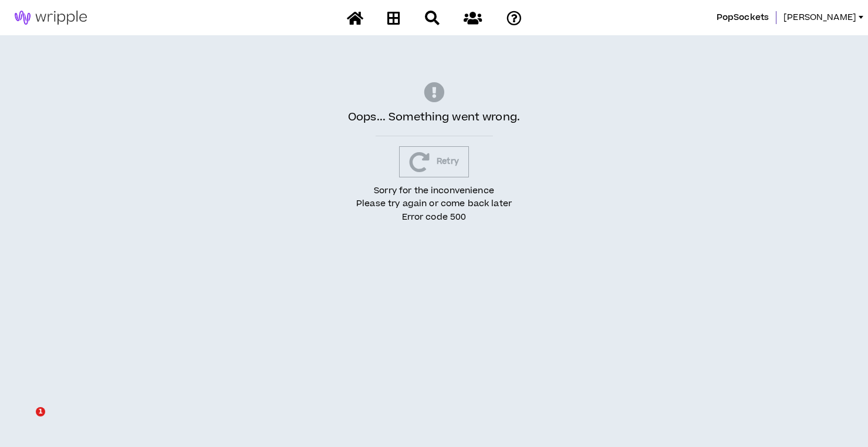 The width and height of the screenshot is (868, 447). What do you see at coordinates (743, 17) in the screenshot?
I see `span: PopSockets` at bounding box center [743, 17].